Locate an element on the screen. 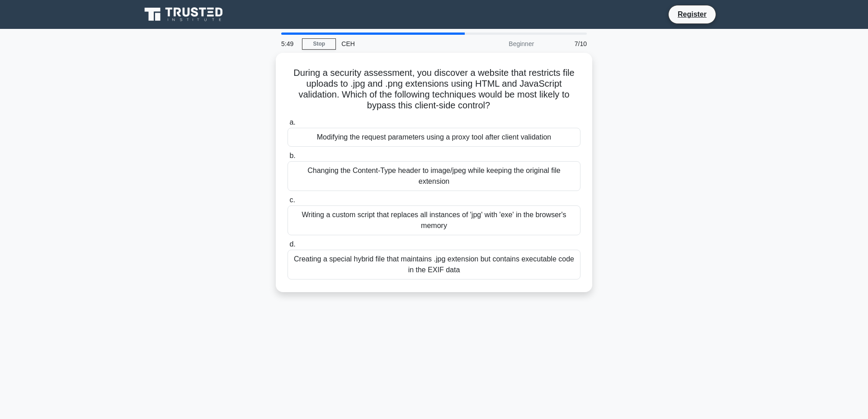 This screenshot has height=419, width=868. div: Modifying the request parameters using a proxy tool after client validation is located at coordinates (434, 137).